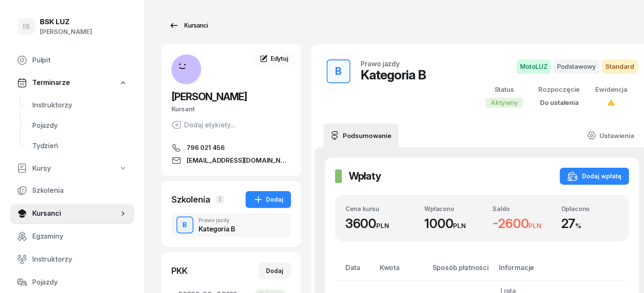 The width and height of the screenshot is (644, 293). Describe the element at coordinates (191, 200) in the screenshot. I see `div: Szkolenia` at that location.